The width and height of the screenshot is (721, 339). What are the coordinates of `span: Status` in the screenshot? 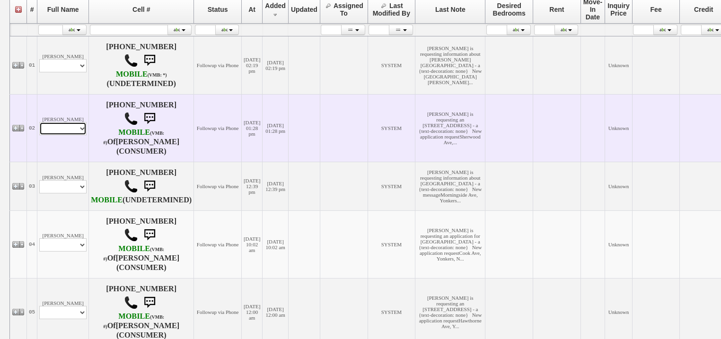 It's located at (218, 9).